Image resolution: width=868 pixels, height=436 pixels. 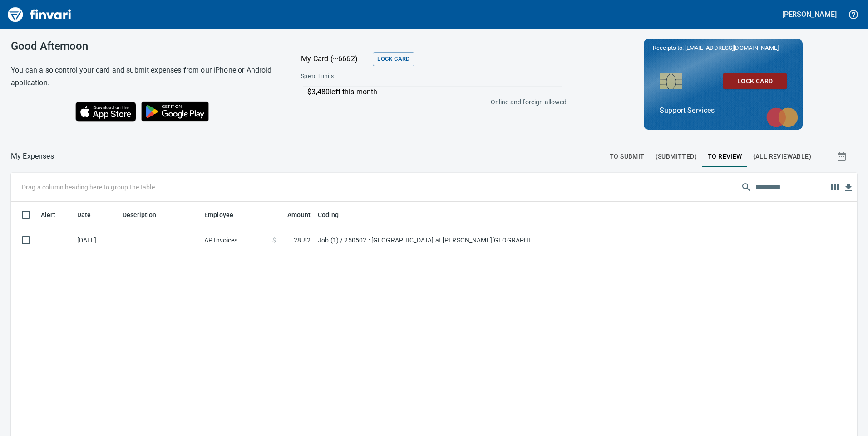 I want to click on p: My Expenses, so click(x=32, y=156).